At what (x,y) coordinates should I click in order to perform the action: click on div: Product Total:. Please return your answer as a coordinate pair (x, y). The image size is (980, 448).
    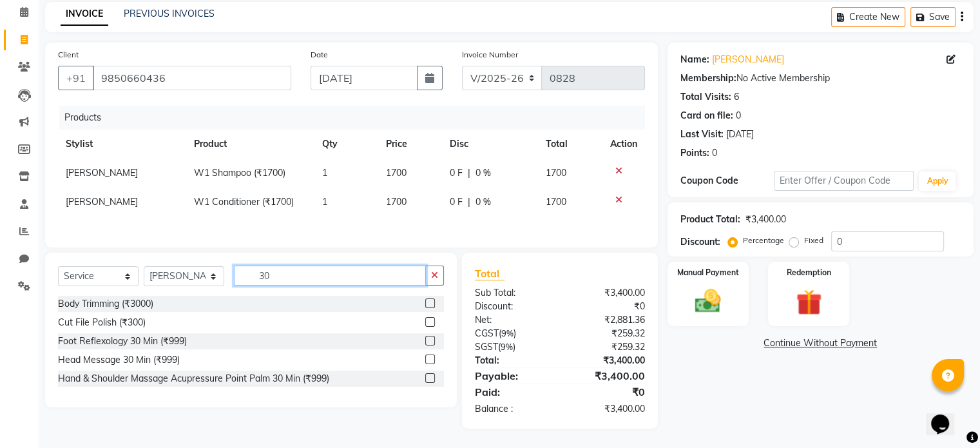
    Looking at the image, I should click on (710, 219).